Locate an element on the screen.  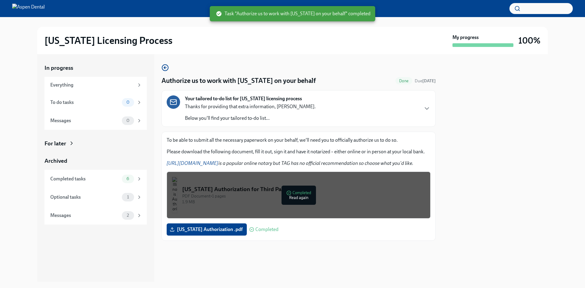
h3: 100% is located at coordinates (529, 41).